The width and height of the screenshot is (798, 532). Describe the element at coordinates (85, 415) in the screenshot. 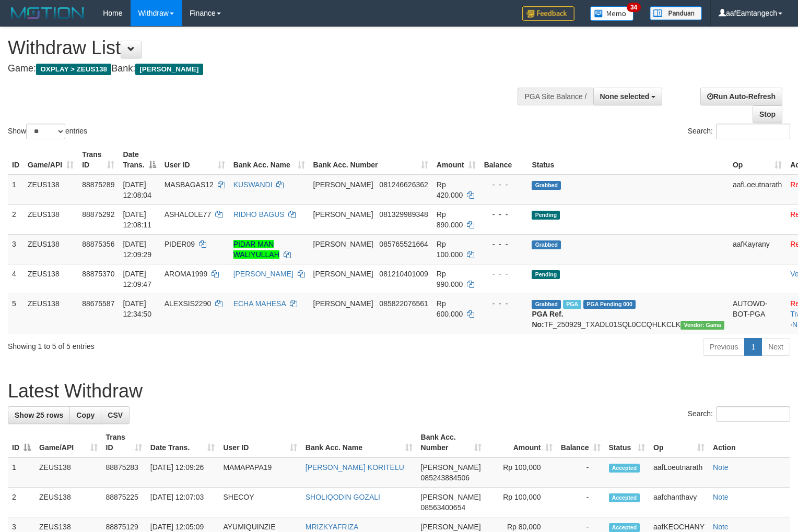

I see `a: Copy` at that location.